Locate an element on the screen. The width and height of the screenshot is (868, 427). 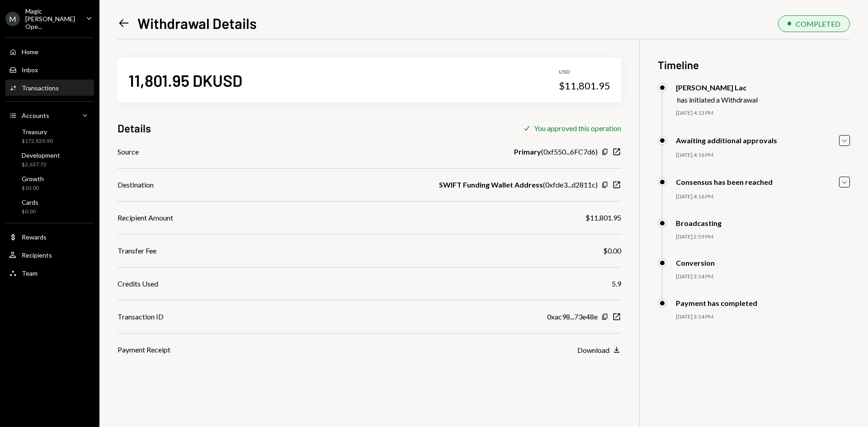
div: 0xac98...73e48e is located at coordinates (572, 316).